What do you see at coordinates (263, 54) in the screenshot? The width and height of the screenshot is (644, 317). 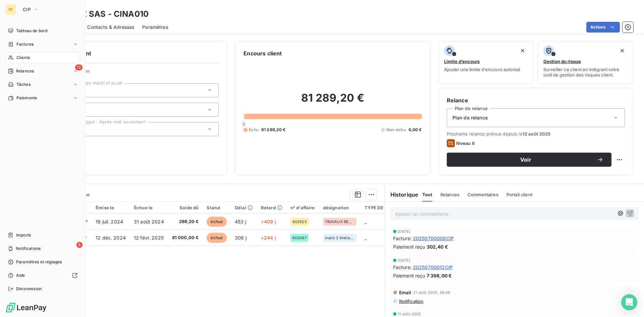 I see `h6: Encours client` at bounding box center [263, 54].